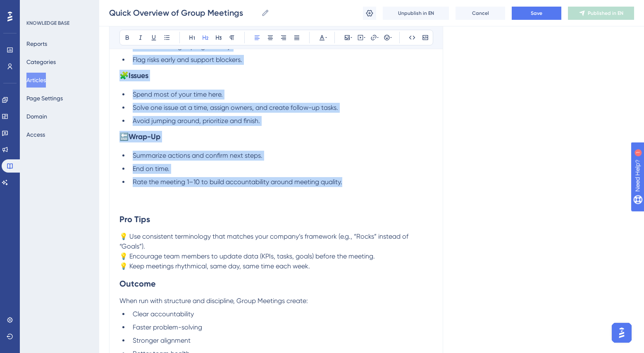 The image size is (644, 353). What do you see at coordinates (12, 12) in the screenshot?
I see `button: Open AI Assistant Launcher` at bounding box center [12, 12].